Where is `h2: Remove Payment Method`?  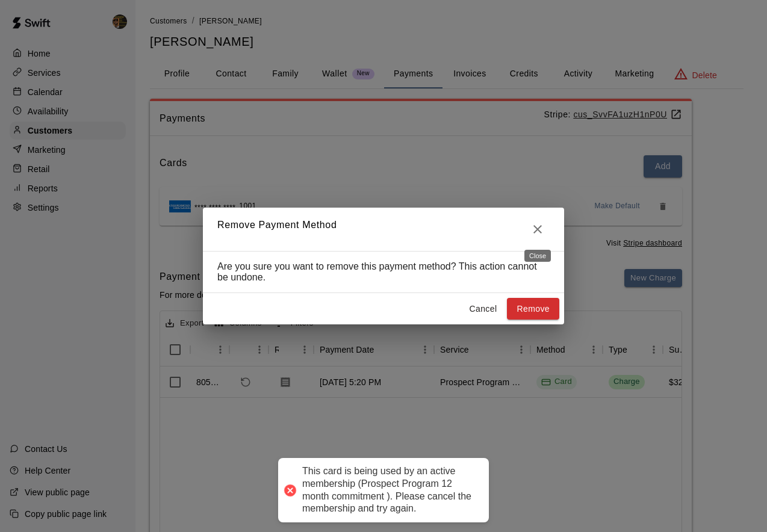 h2: Remove Payment Method is located at coordinates (383, 229).